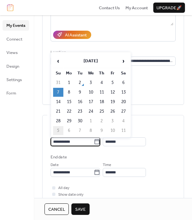  What do you see at coordinates (123, 92) in the screenshot?
I see `td: 13` at bounding box center [123, 92].